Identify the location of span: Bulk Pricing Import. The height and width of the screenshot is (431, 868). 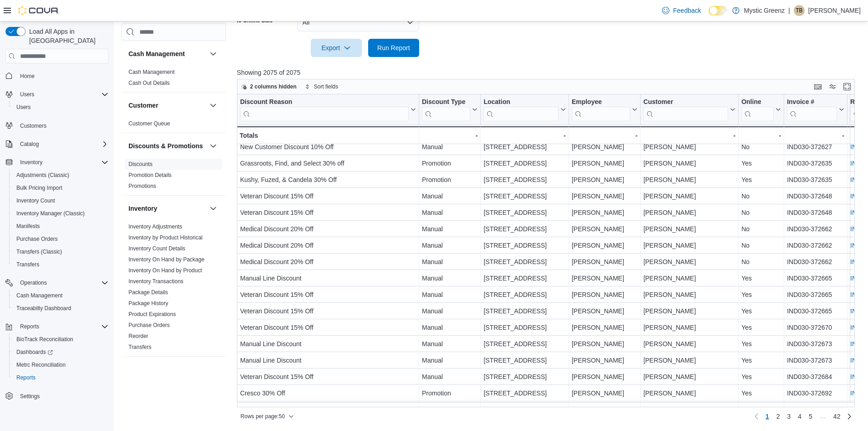
(39, 188).